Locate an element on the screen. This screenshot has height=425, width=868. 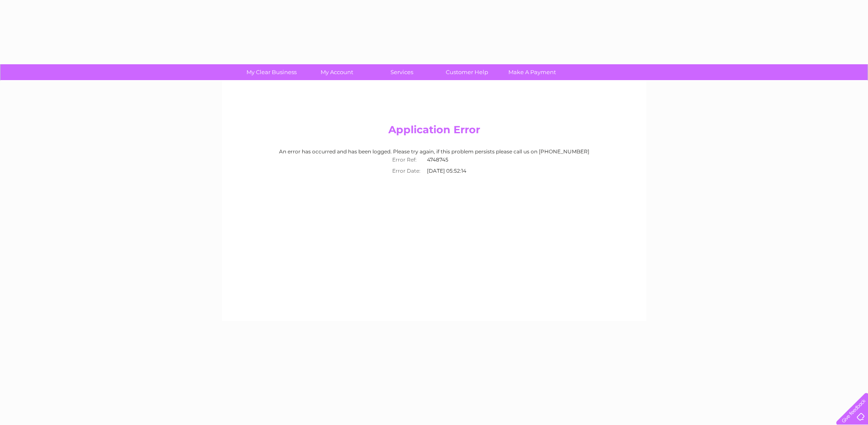
h2: Application Error is located at coordinates (434, 132).